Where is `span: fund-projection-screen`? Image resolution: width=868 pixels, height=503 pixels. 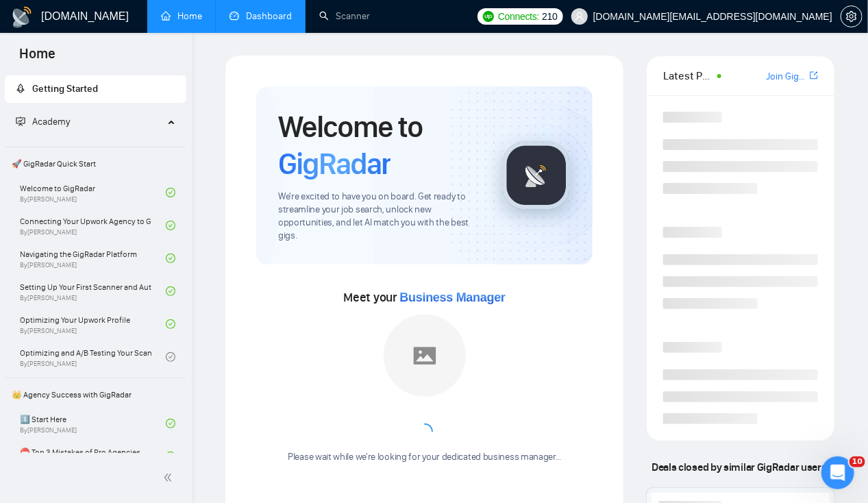
span: fund-projection-screen is located at coordinates (21, 121).